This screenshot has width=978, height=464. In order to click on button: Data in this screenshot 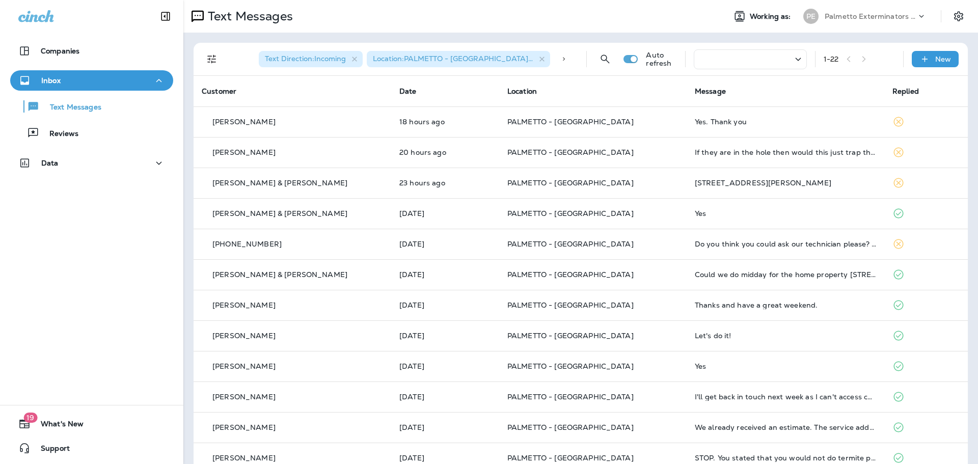, I will do `click(92, 163)`.